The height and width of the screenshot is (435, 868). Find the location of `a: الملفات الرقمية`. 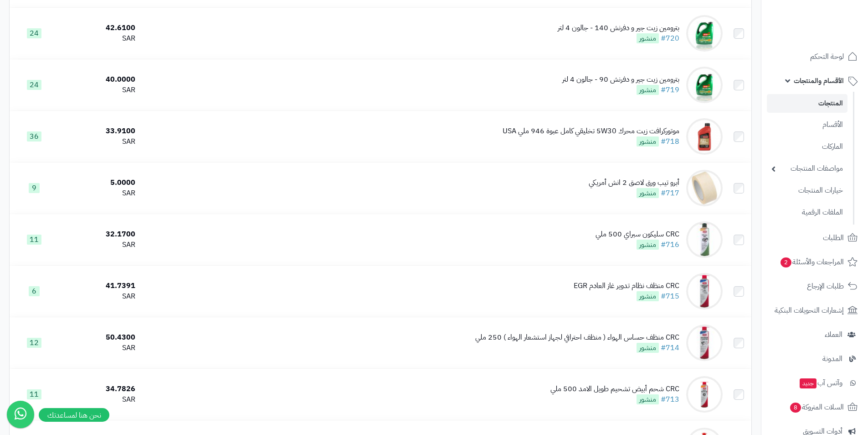

a: الملفات الرقمية is located at coordinates (807, 212).